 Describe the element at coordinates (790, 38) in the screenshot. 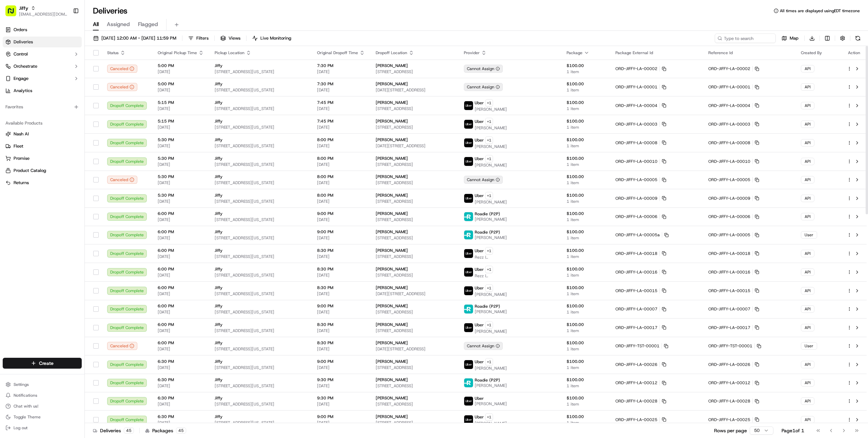

I see `button: Map` at that location.